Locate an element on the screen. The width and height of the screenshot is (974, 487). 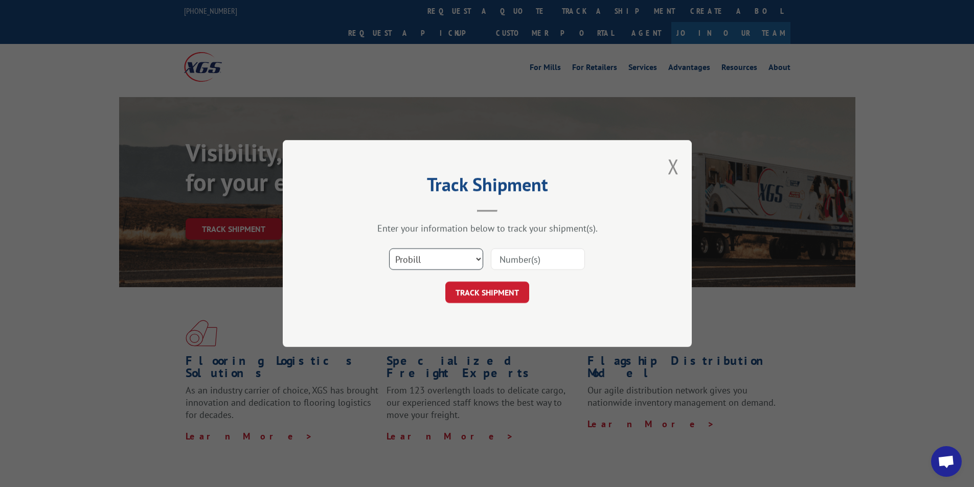
button: TRACK SHIPMENT is located at coordinates (487, 292).